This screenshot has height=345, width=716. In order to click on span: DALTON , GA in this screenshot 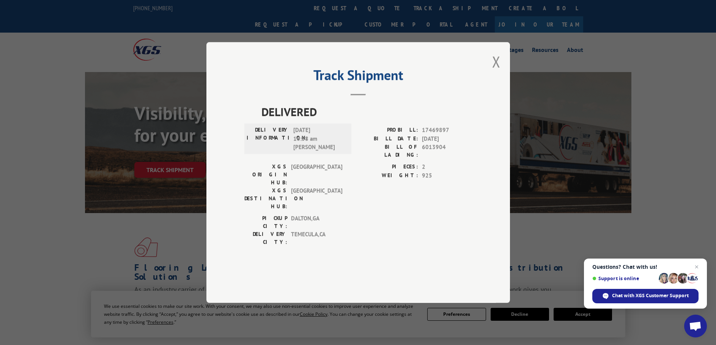, I will do `click(317, 222)`.